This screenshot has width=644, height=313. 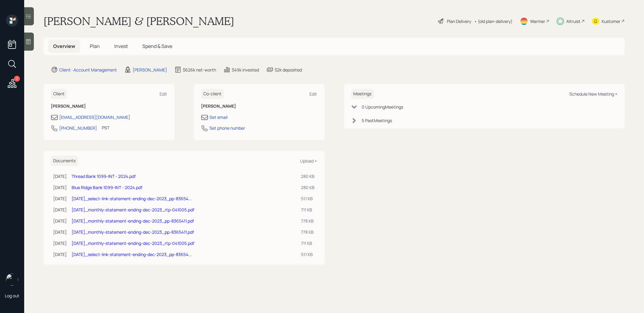 What do you see at coordinates (493, 21) in the screenshot?
I see `div: • (old plan-delivery)` at bounding box center [493, 21].